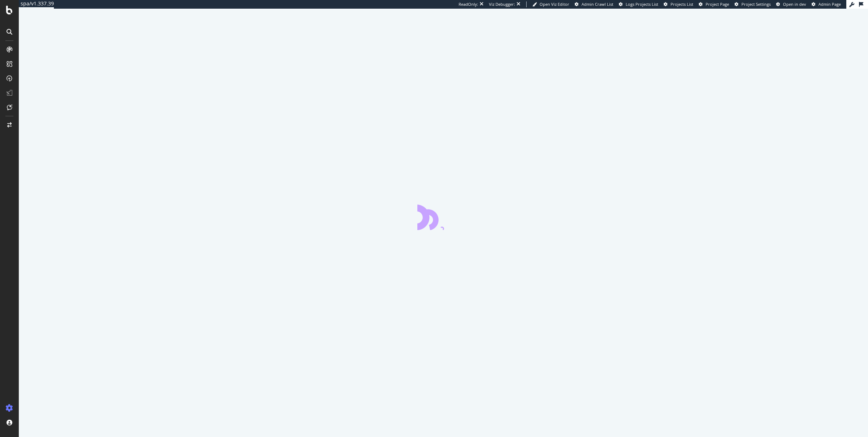 This screenshot has width=868, height=437. What do you see at coordinates (594, 4) in the screenshot?
I see `a: Admin Crawl List` at bounding box center [594, 4].